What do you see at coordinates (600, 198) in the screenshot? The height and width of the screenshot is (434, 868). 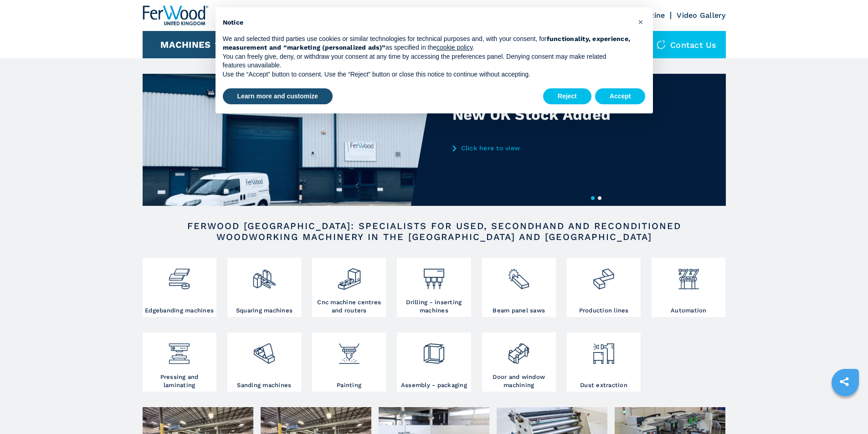 I see `button: 2` at bounding box center [600, 198].